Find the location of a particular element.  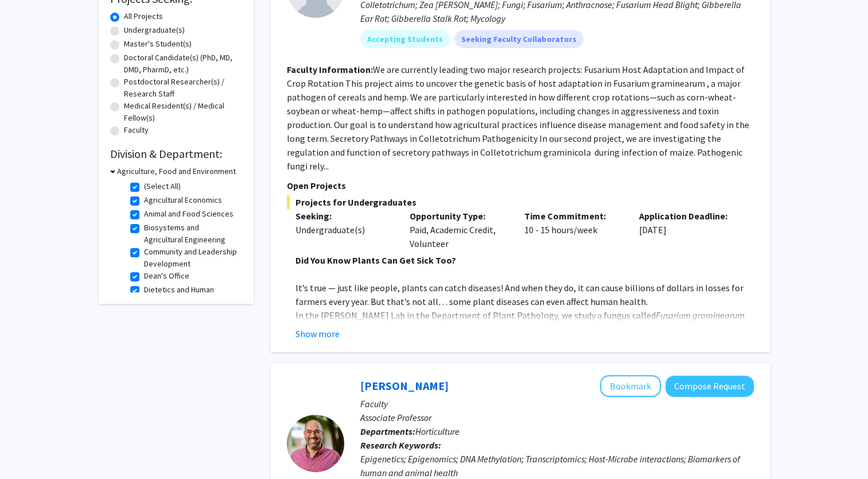

button: Add Carlos Rodriguez Lopez to Bookmarks is located at coordinates (630, 386).